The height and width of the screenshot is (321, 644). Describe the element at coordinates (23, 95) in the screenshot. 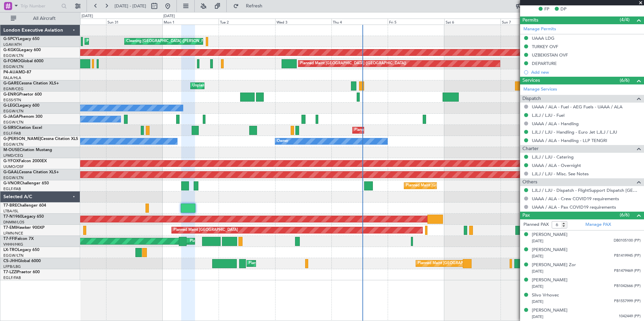

I see `a: G-ENRGPraetor 600` at that location.